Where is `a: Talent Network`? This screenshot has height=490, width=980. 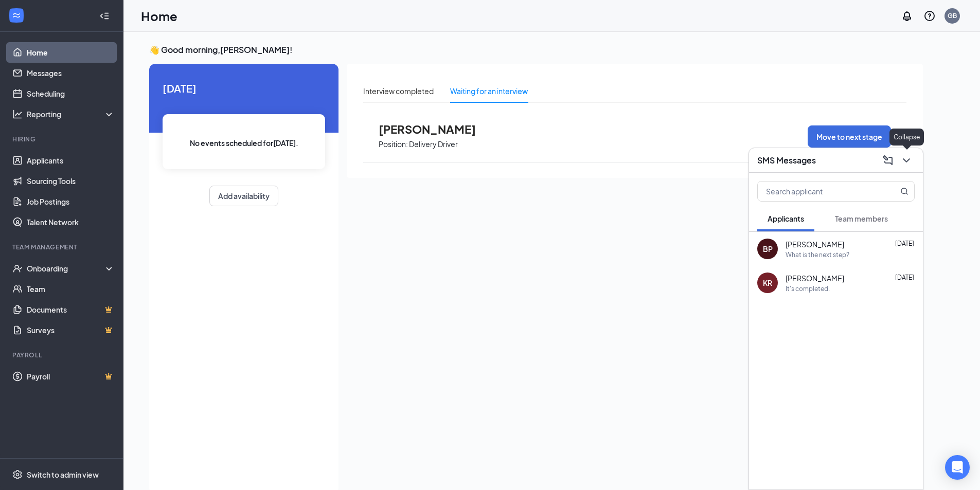 a: Talent Network is located at coordinates (71, 222).